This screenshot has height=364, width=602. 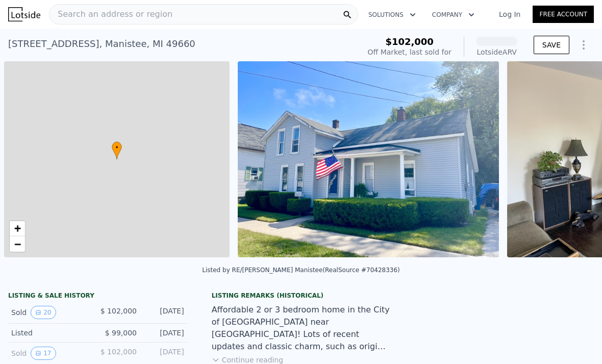 I want to click on button: Show Options, so click(x=584, y=45).